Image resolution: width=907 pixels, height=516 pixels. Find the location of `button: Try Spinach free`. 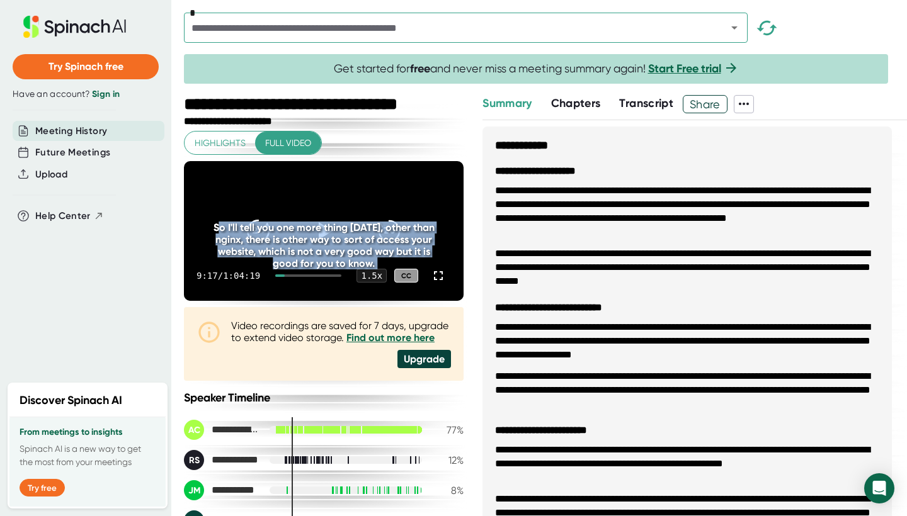

button: Try Spinach free is located at coordinates (86, 67).